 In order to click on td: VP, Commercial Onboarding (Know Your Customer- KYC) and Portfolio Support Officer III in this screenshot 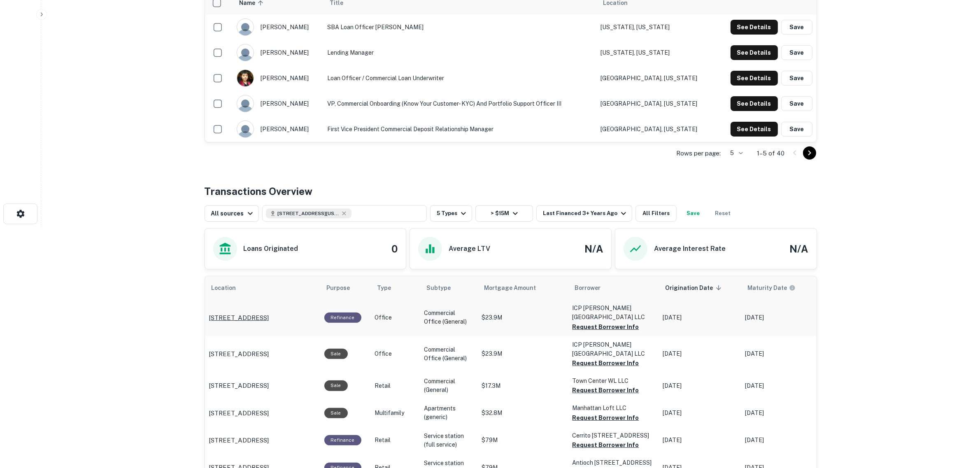, I will do `click(460, 104)`.